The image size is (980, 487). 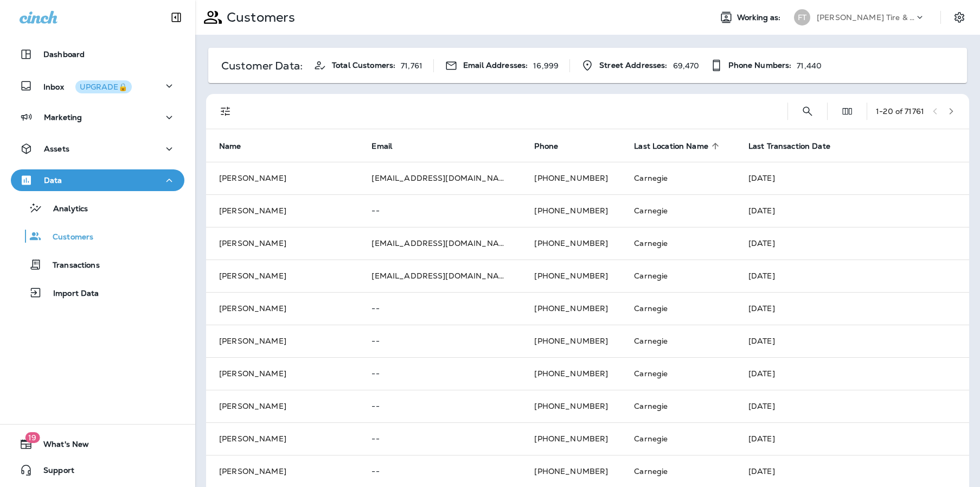 I want to click on span: Support, so click(x=54, y=472).